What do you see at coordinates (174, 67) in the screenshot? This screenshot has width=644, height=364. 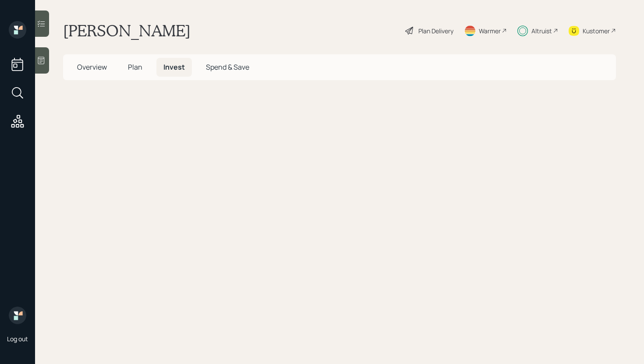 I see `span: Invest` at bounding box center [174, 67].